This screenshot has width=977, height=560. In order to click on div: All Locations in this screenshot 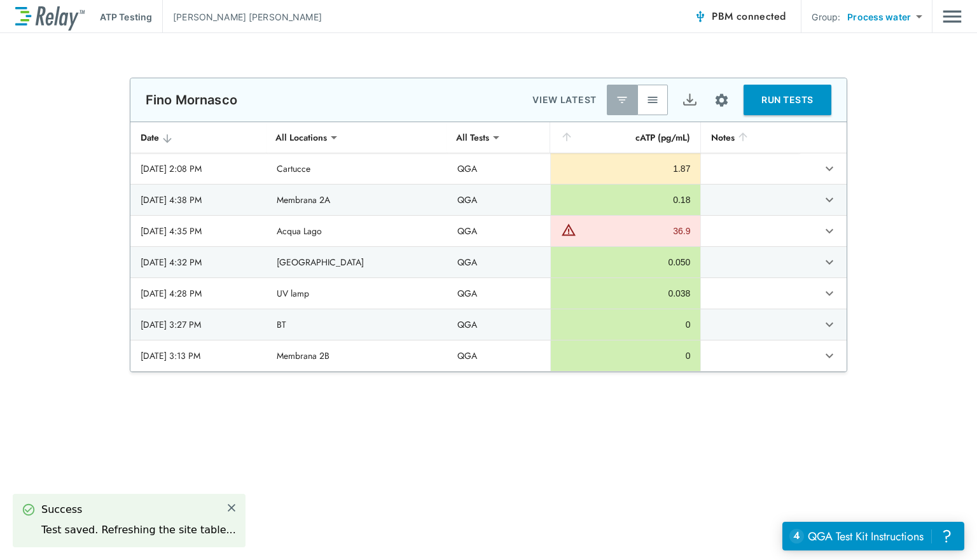, I will do `click(301, 137)`.